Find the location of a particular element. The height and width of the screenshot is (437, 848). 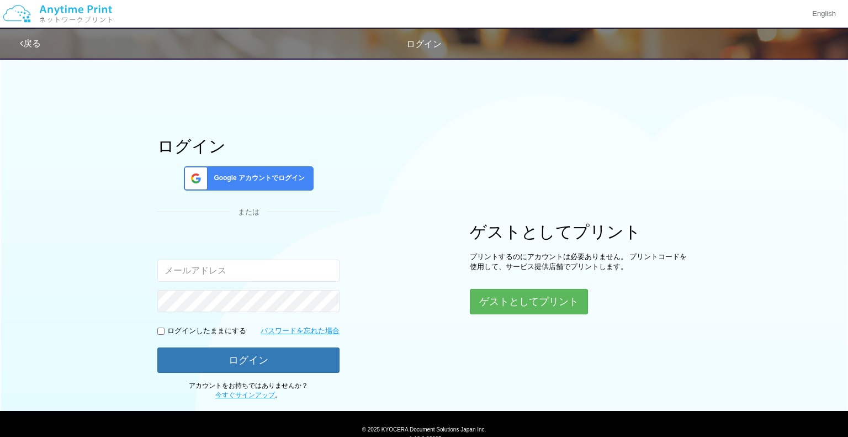

span: ログイン is located at coordinates (424, 44).